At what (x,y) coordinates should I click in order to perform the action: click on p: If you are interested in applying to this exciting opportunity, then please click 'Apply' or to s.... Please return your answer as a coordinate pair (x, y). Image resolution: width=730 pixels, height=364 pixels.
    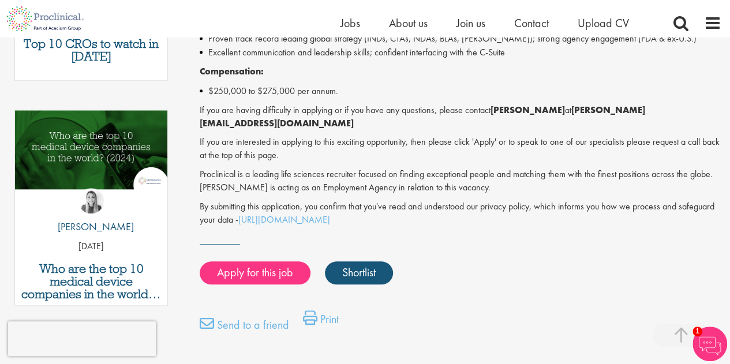
    Looking at the image, I should click on (460, 149).